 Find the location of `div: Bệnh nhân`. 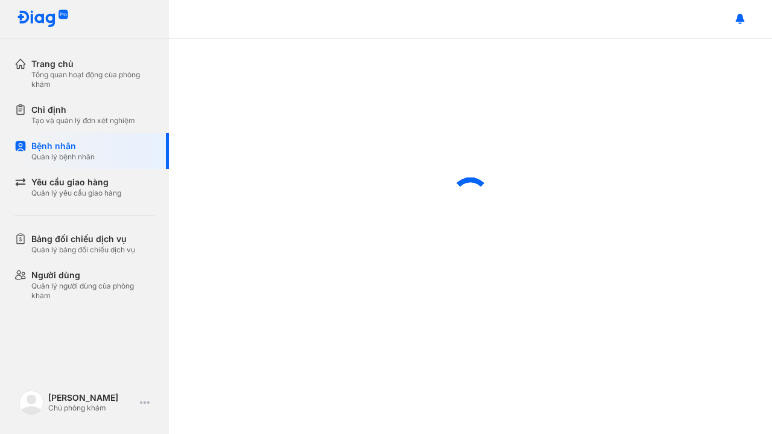

div: Bệnh nhân is located at coordinates (63, 146).